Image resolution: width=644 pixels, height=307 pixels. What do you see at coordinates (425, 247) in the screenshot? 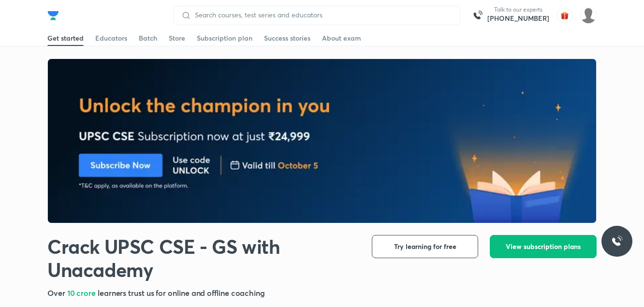
I see `span: Try learning for free` at bounding box center [425, 247].